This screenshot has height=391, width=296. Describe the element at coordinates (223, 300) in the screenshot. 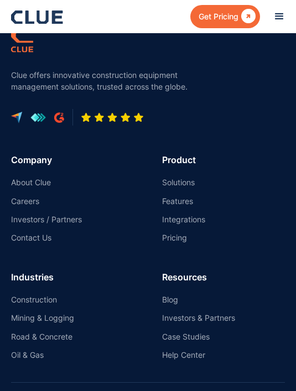

I see `a: Blog` at that location.